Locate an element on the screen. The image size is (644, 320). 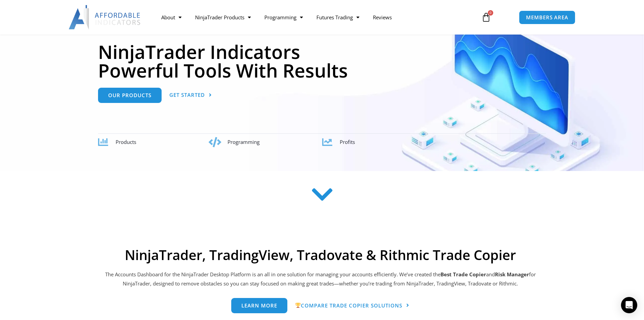
a: MEMBERS AREA is located at coordinates (547, 17).